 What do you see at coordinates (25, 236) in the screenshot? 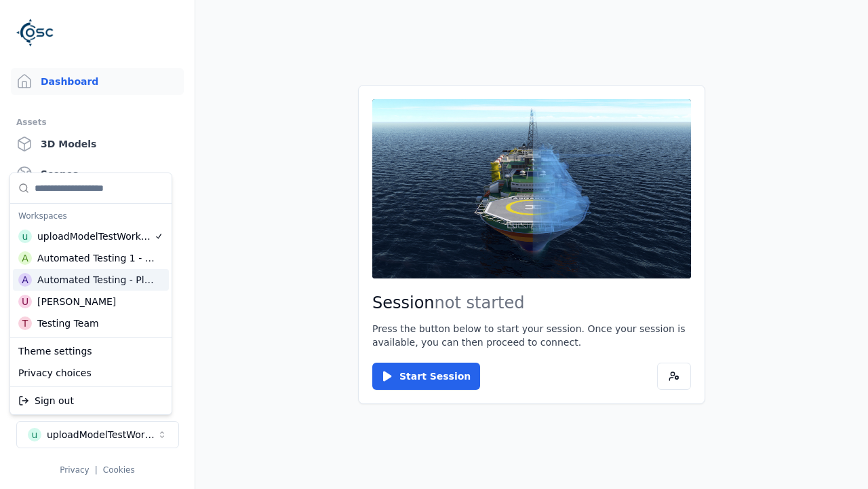
I see `div: u` at bounding box center [25, 236].